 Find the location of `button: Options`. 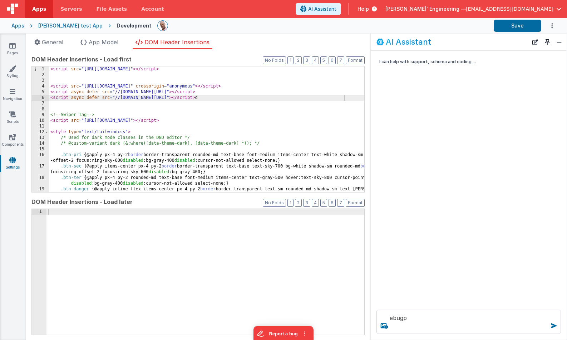

button: Options is located at coordinates (548, 26).